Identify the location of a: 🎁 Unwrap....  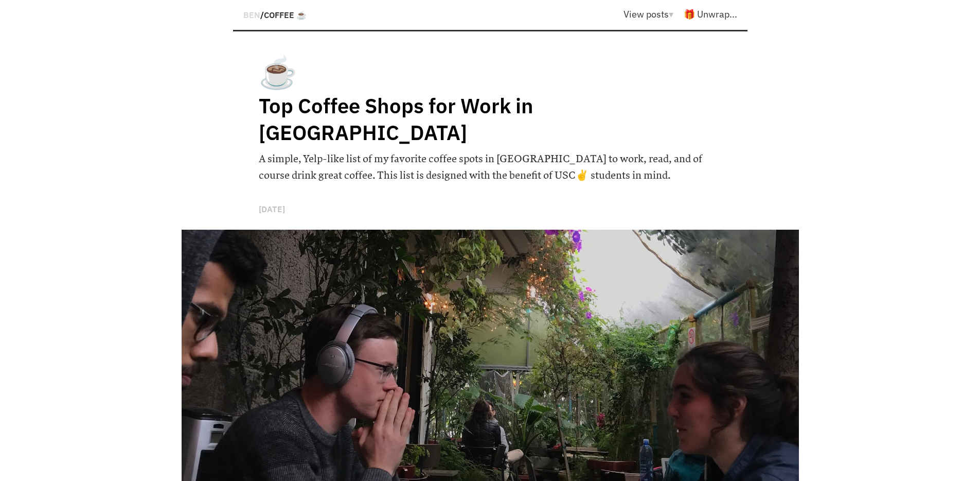
(711, 14).